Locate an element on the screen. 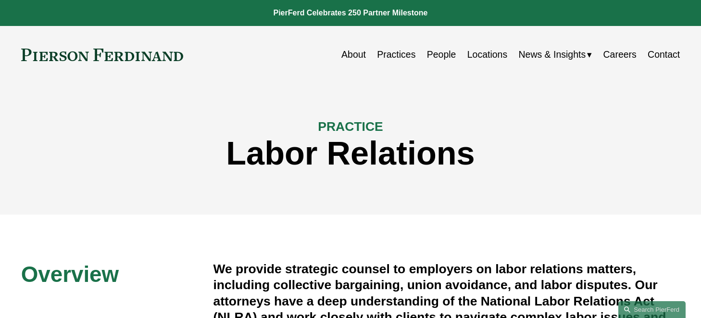 The image size is (701, 318). a: folder dropdown is located at coordinates (555, 54).